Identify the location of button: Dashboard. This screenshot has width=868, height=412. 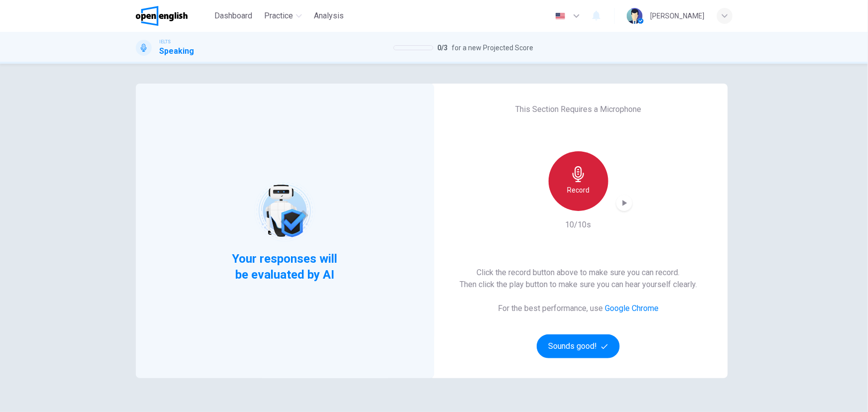
(233, 16).